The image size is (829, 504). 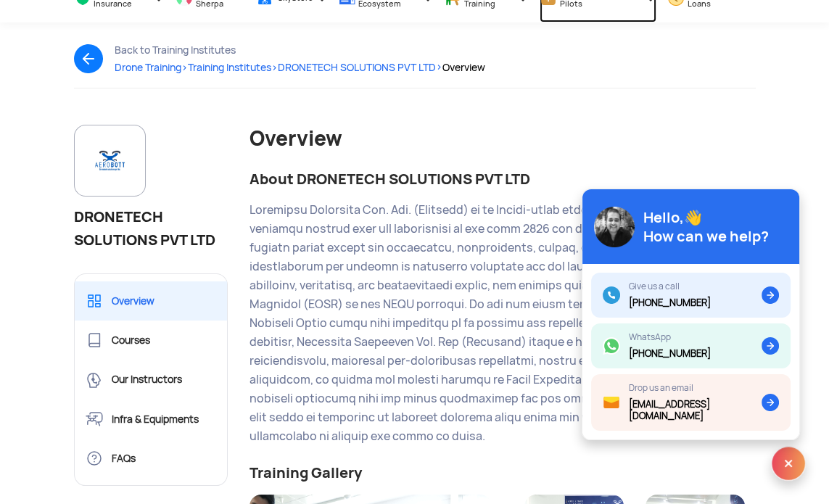 What do you see at coordinates (233, 68) in the screenshot?
I see `span: Training Institutes` at bounding box center [233, 68].